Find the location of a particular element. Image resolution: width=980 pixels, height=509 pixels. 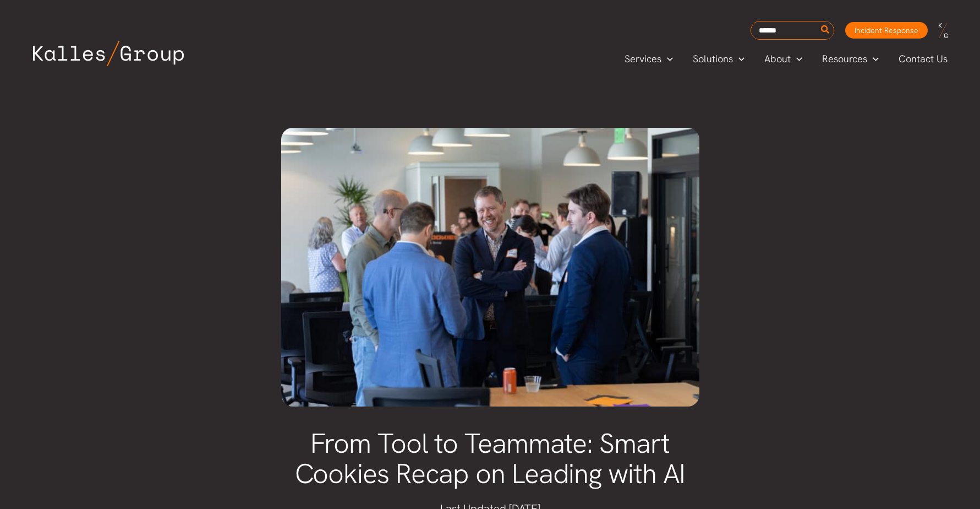

button: Search is located at coordinates (826, 30).